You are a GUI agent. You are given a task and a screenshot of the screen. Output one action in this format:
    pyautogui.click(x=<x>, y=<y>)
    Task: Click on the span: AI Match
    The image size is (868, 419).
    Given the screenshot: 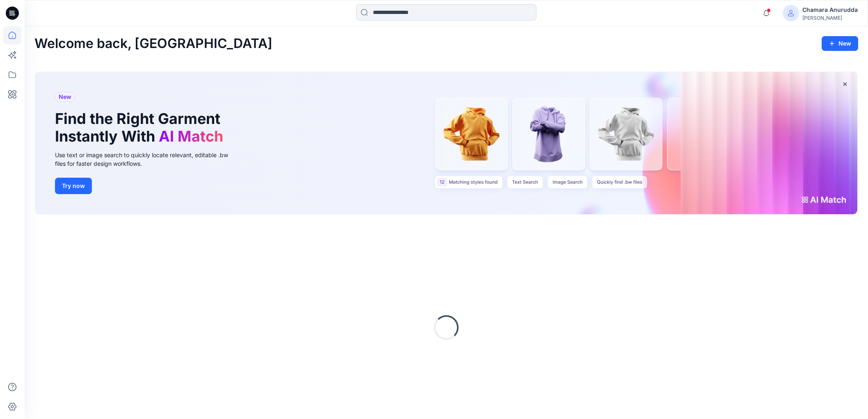 What is the action you would take?
    pyautogui.click(x=191, y=136)
    